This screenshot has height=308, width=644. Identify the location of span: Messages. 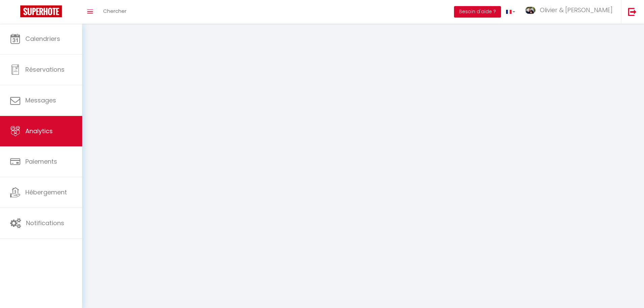
(41, 100).